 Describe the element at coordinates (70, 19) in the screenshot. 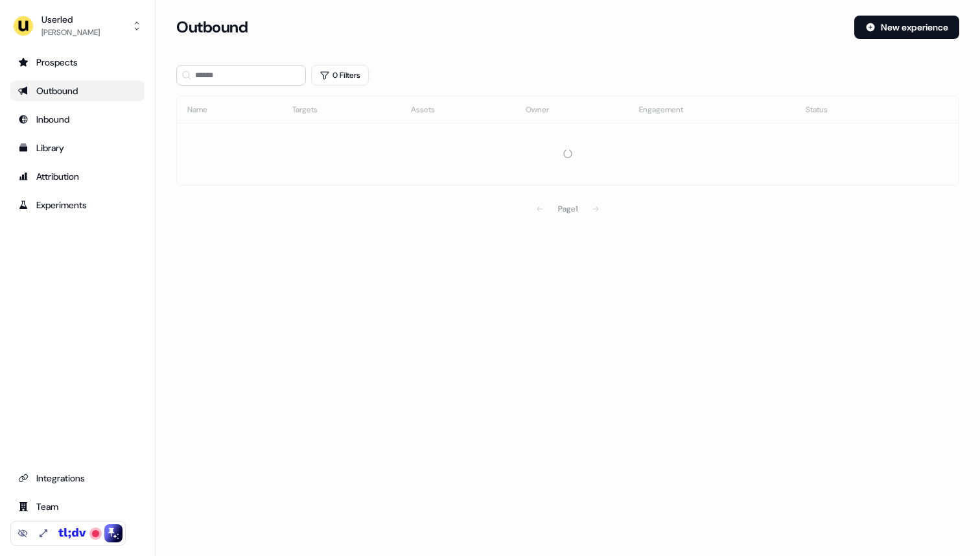

I see `div: Userled` at that location.